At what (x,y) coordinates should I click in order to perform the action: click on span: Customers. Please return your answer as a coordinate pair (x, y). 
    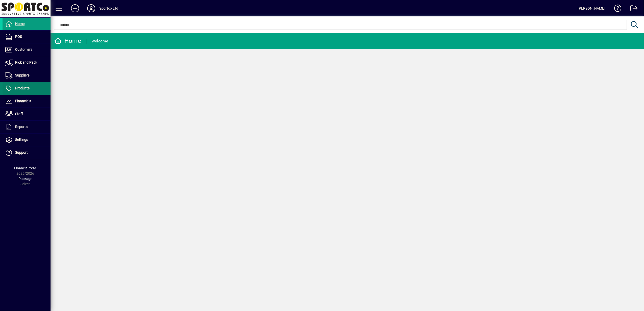
    Looking at the image, I should click on (23, 50).